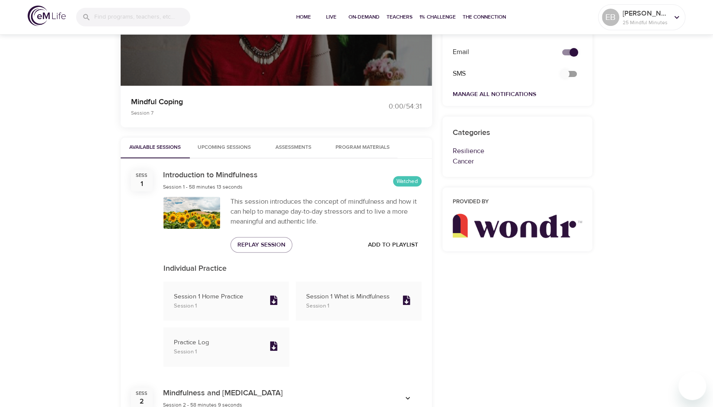 The height and width of the screenshot is (407, 713). What do you see at coordinates (224, 148) in the screenshot?
I see `span: Upcoming Sessions` at bounding box center [224, 148].